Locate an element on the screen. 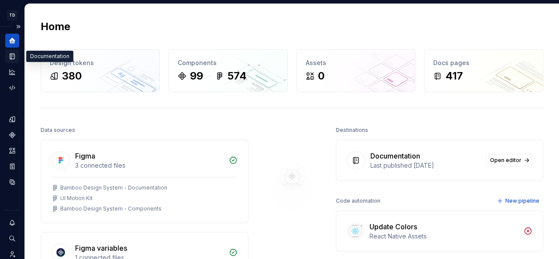 This screenshot has width=559, height=259. div: TD is located at coordinates (12, 15).